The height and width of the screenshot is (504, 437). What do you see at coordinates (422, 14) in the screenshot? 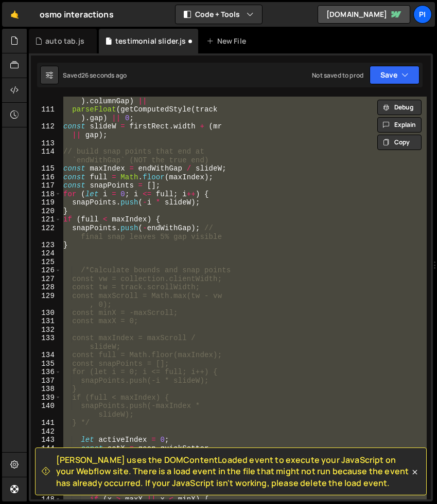
I see `a: pi` at bounding box center [422, 14].